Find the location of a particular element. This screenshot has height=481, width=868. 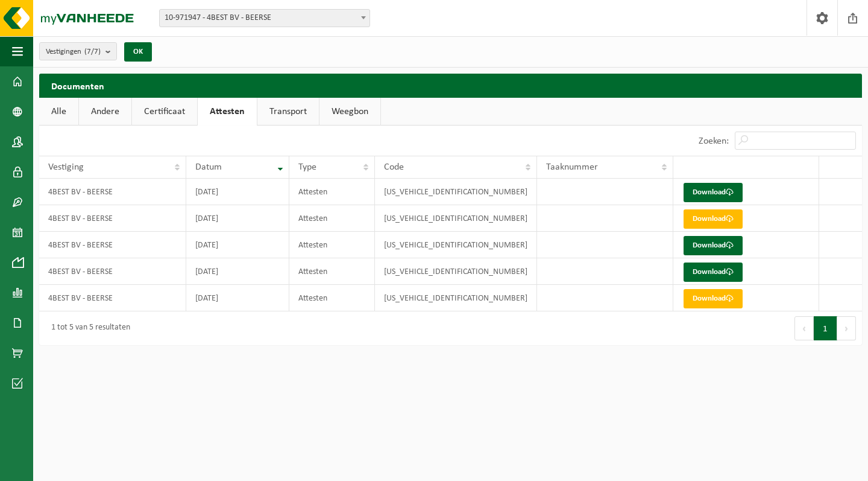

span: Code is located at coordinates (393, 167).